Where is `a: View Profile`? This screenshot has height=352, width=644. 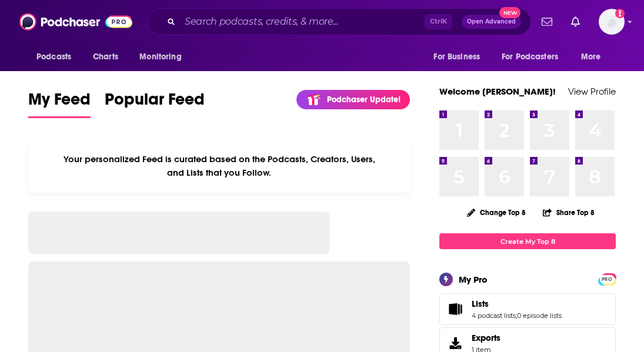 a: View Profile is located at coordinates (592, 91).